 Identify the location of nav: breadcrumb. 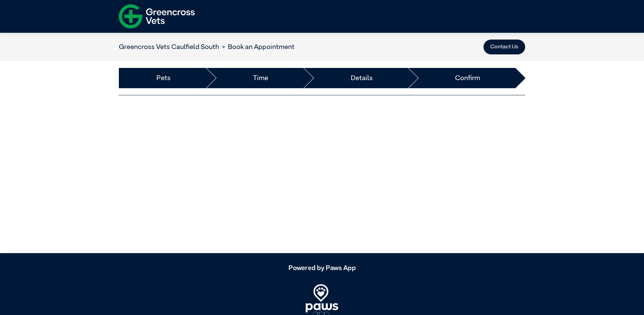
(206, 47).